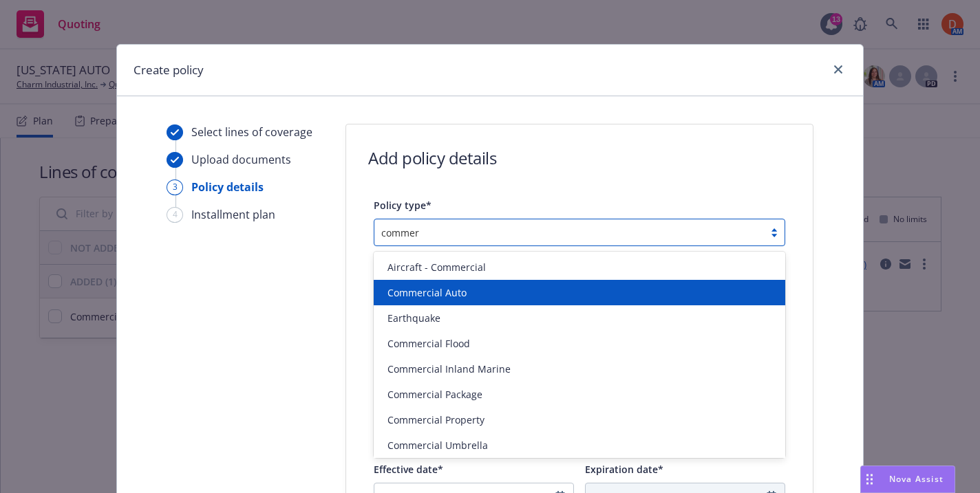 Image resolution: width=980 pixels, height=493 pixels. I want to click on span: Effective date*, so click(408, 469).